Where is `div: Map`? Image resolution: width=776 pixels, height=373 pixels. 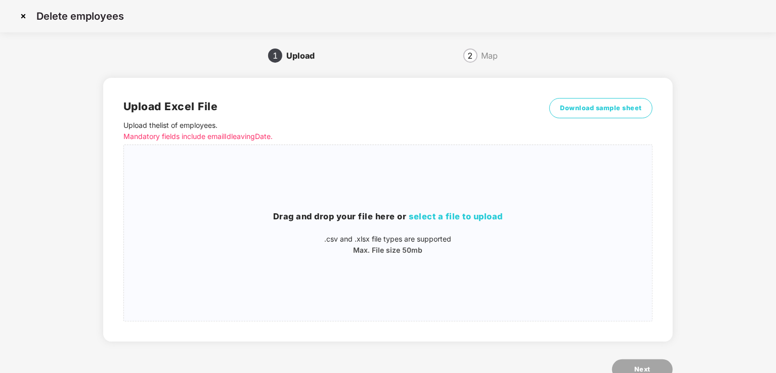 div: Map is located at coordinates (490, 56).